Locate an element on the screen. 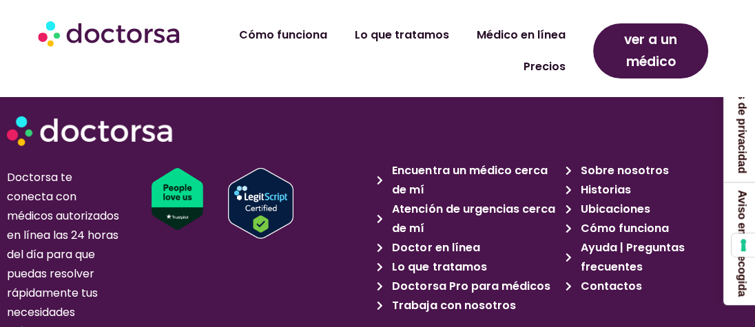  font: Aviso en la recogida is located at coordinates (742, 243).